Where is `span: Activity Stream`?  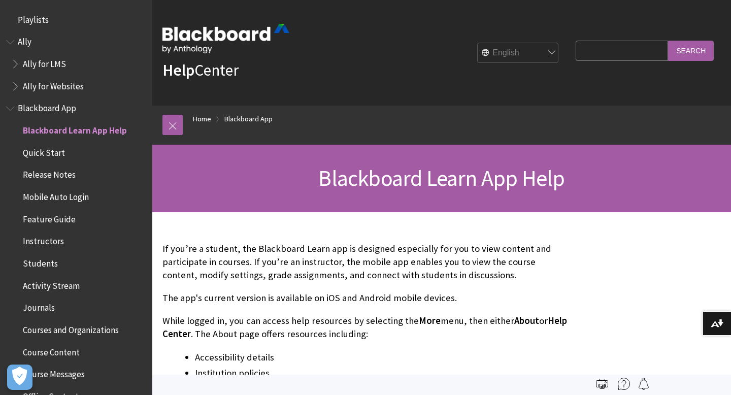
span: Activity Stream is located at coordinates (51, 284).